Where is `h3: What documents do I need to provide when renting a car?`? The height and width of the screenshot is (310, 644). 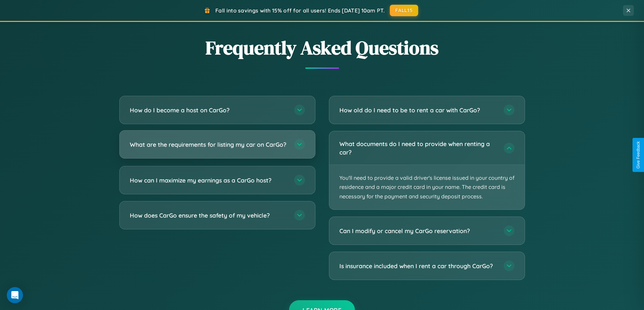
h3: What documents do I need to provide when renting a car? is located at coordinates (418, 148).